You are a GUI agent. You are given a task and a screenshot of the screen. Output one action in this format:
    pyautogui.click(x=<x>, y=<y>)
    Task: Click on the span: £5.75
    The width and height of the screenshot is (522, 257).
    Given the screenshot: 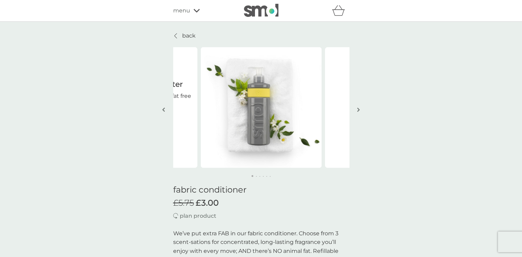 What is the action you would take?
    pyautogui.click(x=183, y=203)
    